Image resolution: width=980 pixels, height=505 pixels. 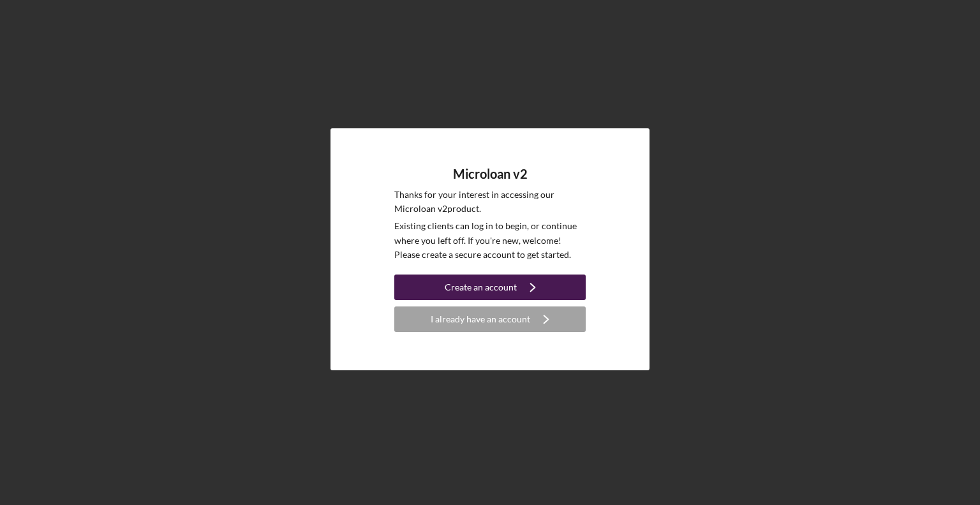 What do you see at coordinates (490, 288) in the screenshot?
I see `a: Create an account` at bounding box center [490, 288].